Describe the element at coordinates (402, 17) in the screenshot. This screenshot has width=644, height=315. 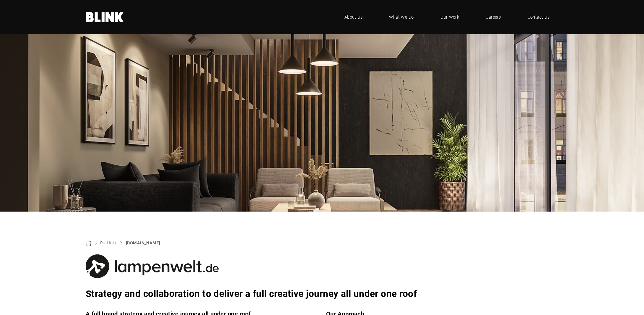
I see `a: What We Do` at that location.